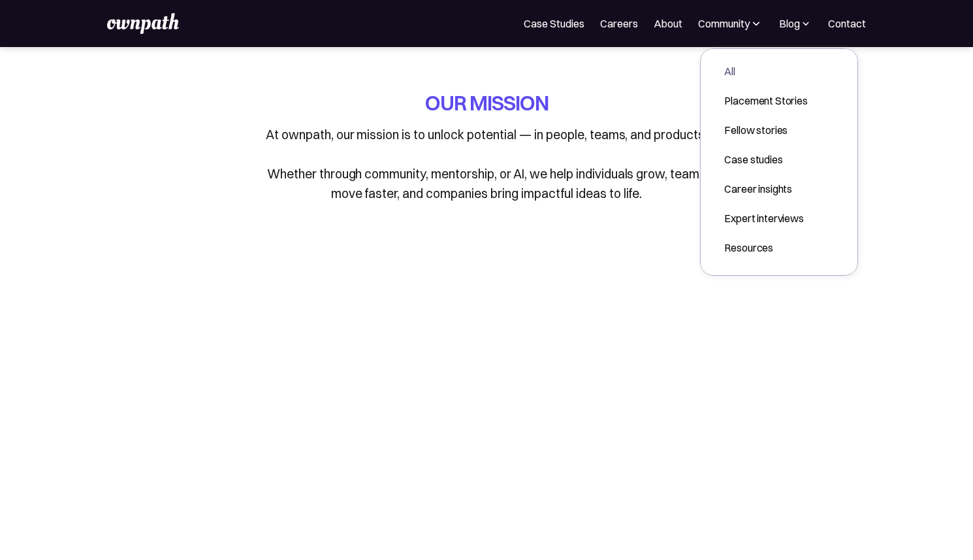 The width and height of the screenshot is (973, 560). Describe the element at coordinates (620, 24) in the screenshot. I see `a: Careers` at that location.